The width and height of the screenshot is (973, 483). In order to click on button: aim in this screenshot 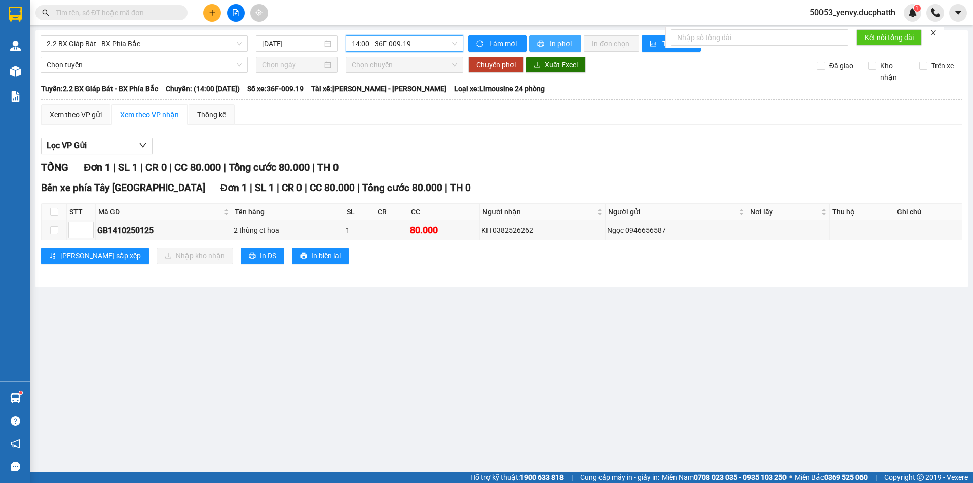, I will do `click(259, 13)`.